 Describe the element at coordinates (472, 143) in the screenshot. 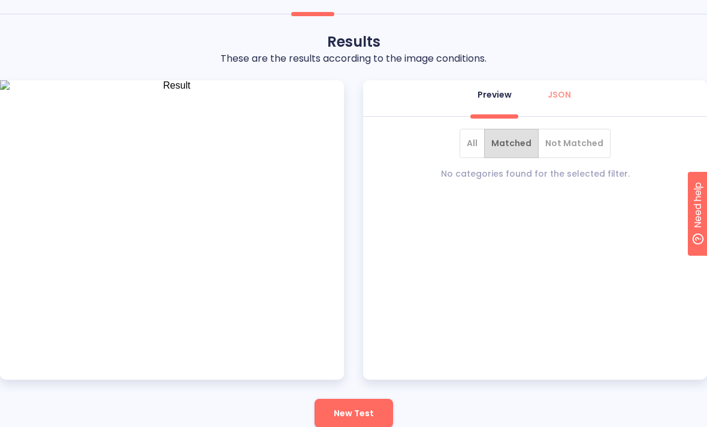

I see `button: show all` at that location.